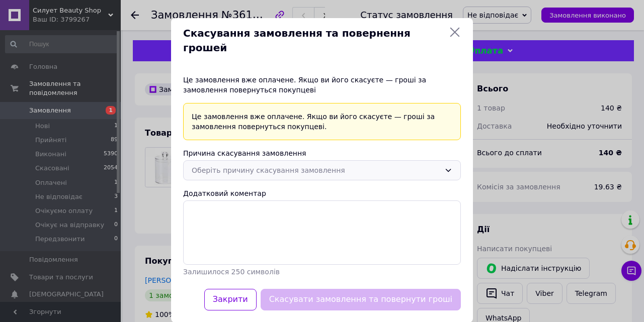 The height and width of the screenshot is (322, 644). I want to click on button: Закрити, so click(230, 299).